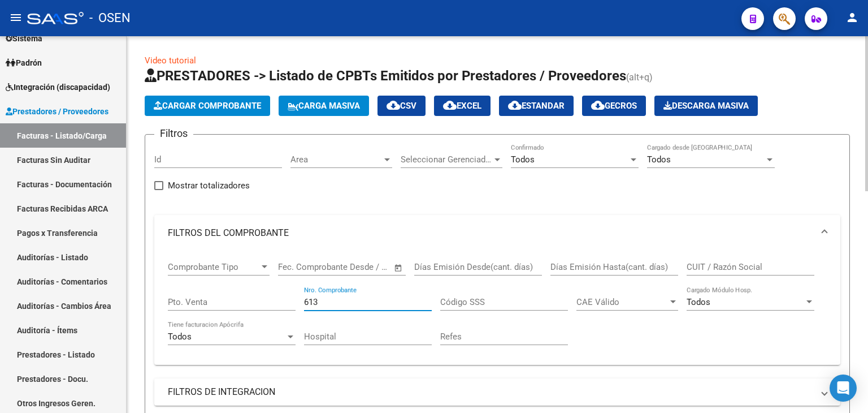  Describe the element at coordinates (173, 133) in the screenshot. I see `h3: Filtros` at that location.